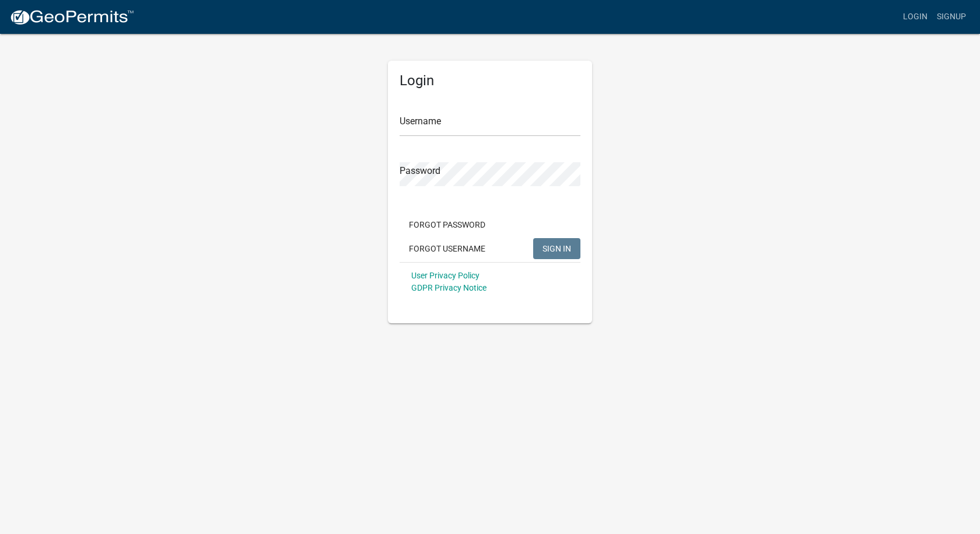 This screenshot has height=534, width=980. What do you see at coordinates (447, 249) in the screenshot?
I see `button: Forgot Username` at bounding box center [447, 249].